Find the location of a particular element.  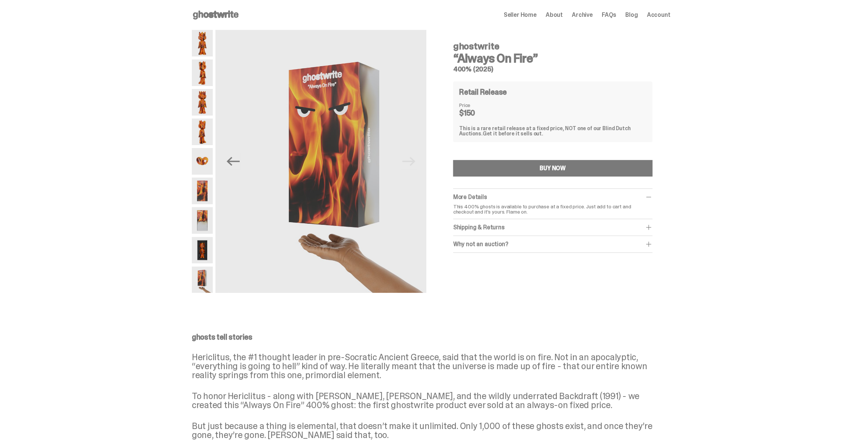

div: BUY NOW is located at coordinates (553, 169).